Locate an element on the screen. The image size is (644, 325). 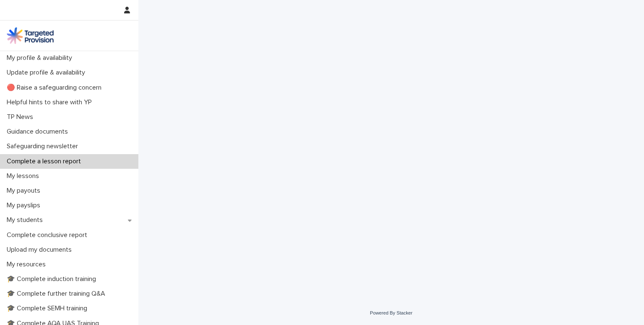
p: My students is located at coordinates (26, 220).